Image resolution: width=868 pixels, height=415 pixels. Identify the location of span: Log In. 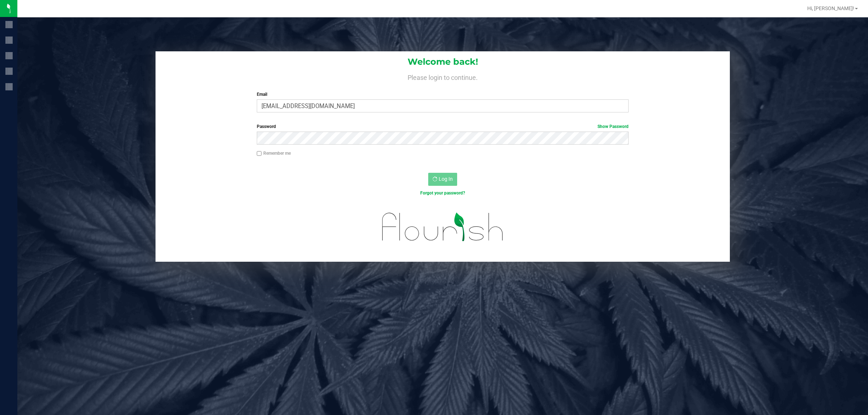
(445, 179).